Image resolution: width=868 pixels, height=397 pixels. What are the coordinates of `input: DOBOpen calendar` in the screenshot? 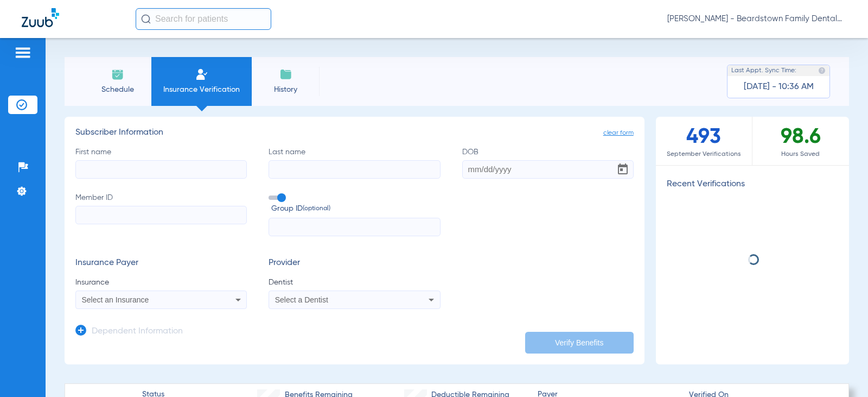 It's located at (548, 170).